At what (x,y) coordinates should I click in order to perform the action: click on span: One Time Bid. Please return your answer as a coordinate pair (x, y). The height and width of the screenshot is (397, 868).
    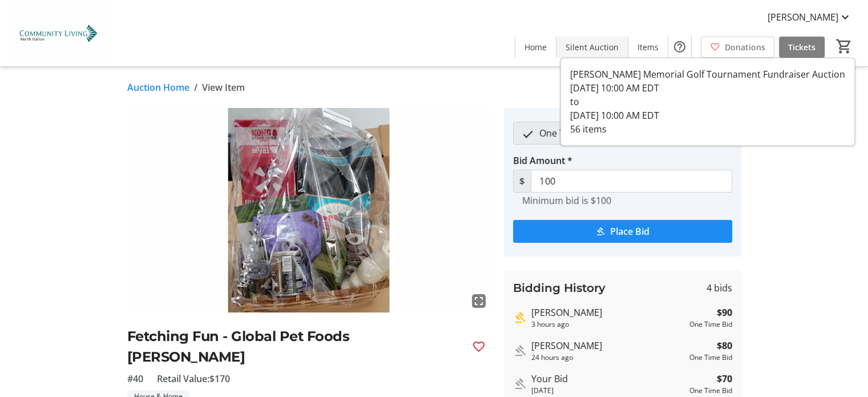
    Looking at the image, I should click on (568, 133).